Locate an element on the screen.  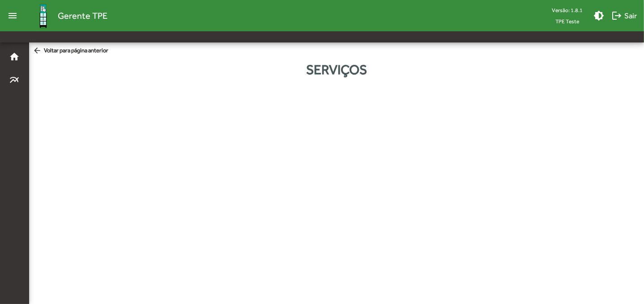
span: TPE Teste is located at coordinates (567, 21).